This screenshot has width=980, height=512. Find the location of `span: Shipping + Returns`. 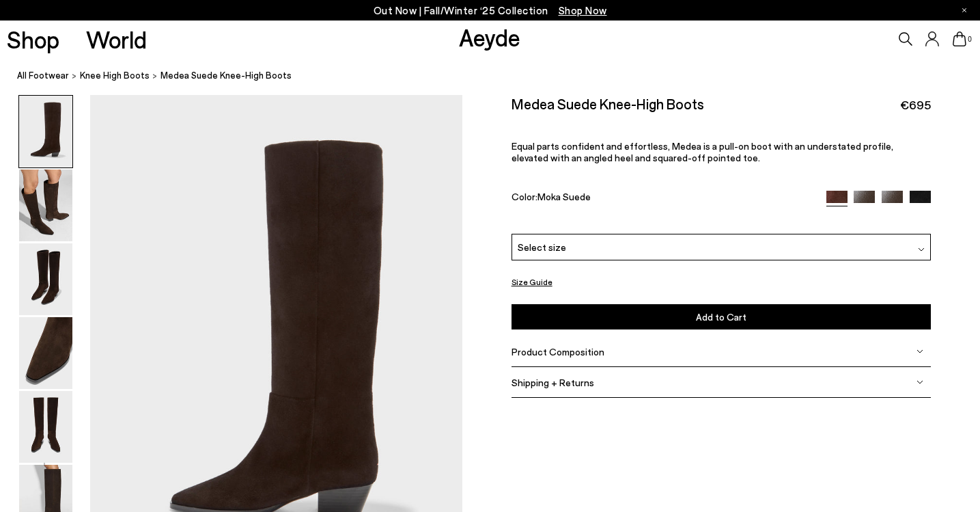

span: Shipping + Returns is located at coordinates (552, 382).